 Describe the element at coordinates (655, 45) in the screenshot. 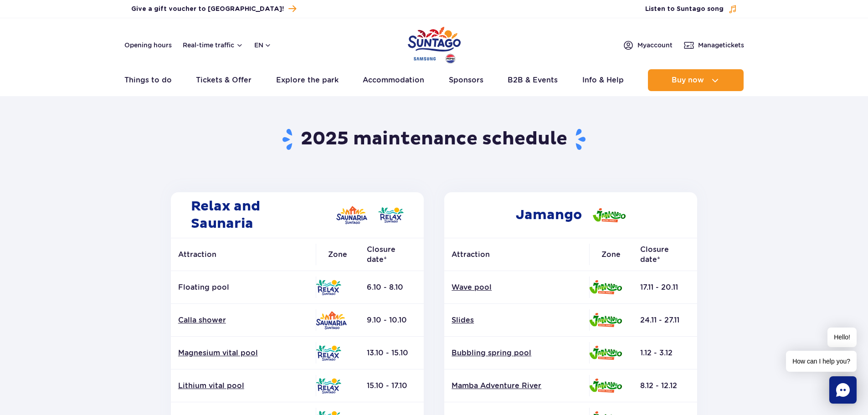

I see `span: My account` at that location.